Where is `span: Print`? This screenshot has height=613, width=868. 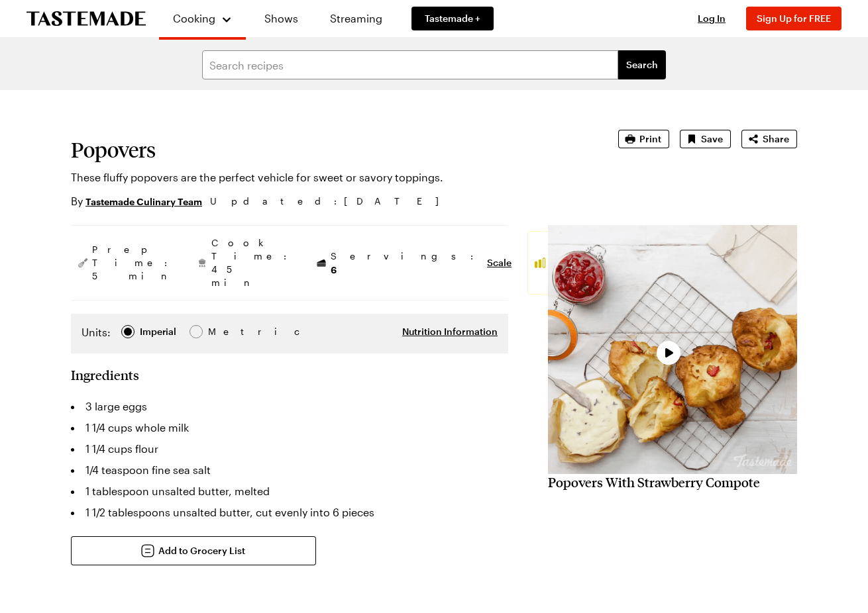 span: Print is located at coordinates (650, 139).